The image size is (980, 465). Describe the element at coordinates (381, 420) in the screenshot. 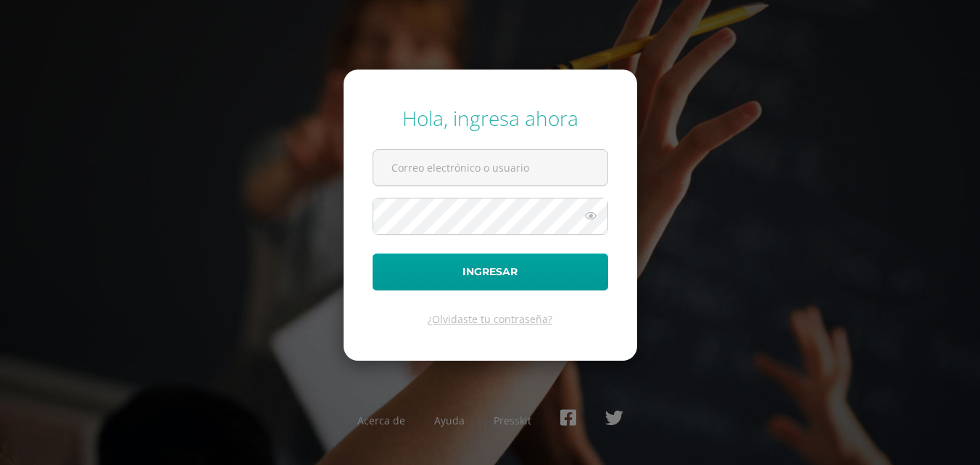

I see `a: Acerca de` at that location.